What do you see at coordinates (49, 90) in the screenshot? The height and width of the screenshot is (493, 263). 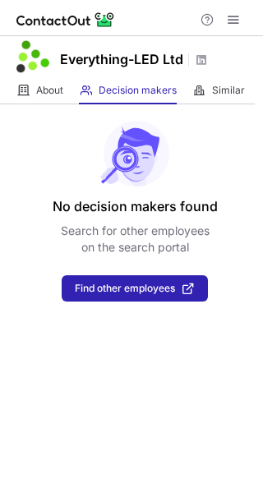 I see `span: About` at bounding box center [49, 90].